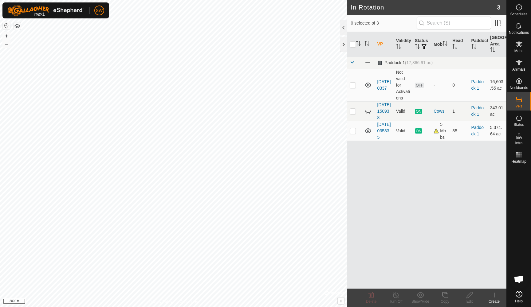 Image resolution: width=531 pixels, height=307 pixels. I want to click on div: Create, so click(494, 302).